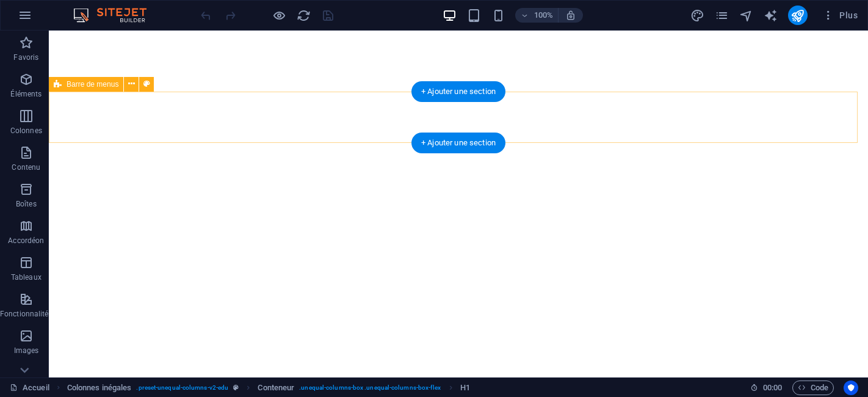 This screenshot has height=397, width=868. Describe the element at coordinates (116, 15) in the screenshot. I see `img: Editor Logo` at that location.